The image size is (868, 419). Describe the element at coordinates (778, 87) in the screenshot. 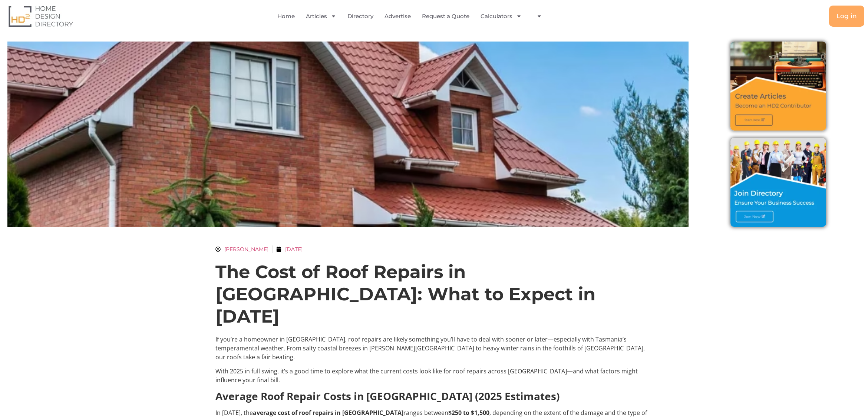

I see `img: Create Articles` at that location.